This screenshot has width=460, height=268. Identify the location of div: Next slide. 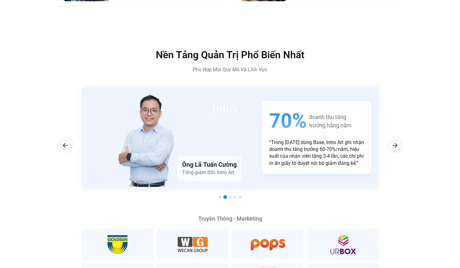
(395, 145).